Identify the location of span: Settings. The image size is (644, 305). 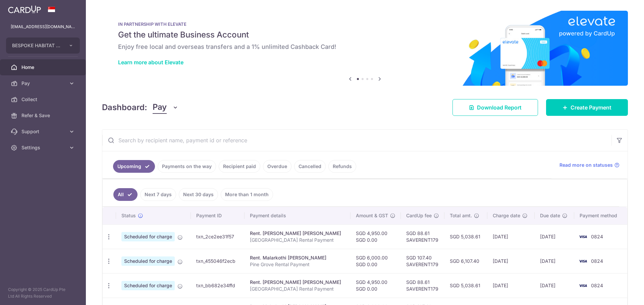
(43, 148).